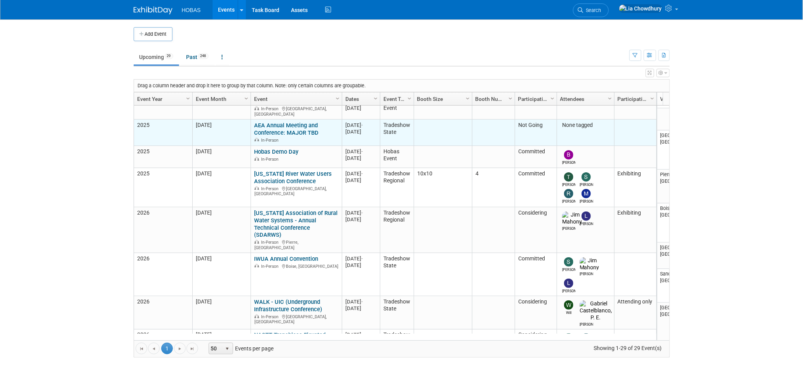  Describe the element at coordinates (586, 194) in the screenshot. I see `img: Mike Bussio` at that location.